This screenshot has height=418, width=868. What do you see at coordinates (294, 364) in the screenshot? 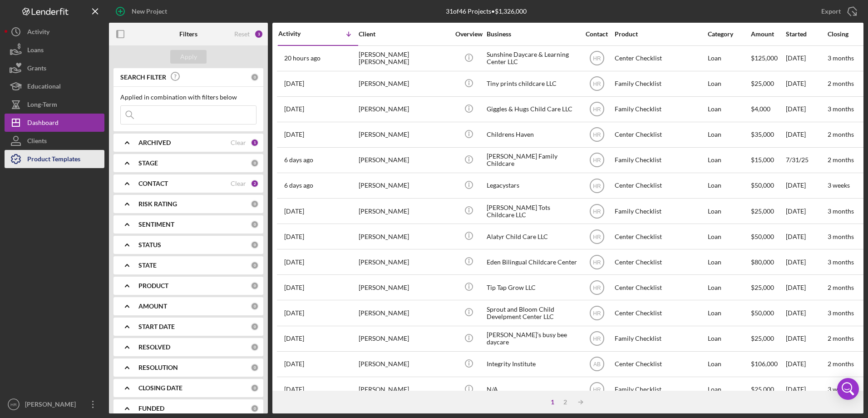
I see `time: 2025-08-08 17:41` at bounding box center [294, 364].